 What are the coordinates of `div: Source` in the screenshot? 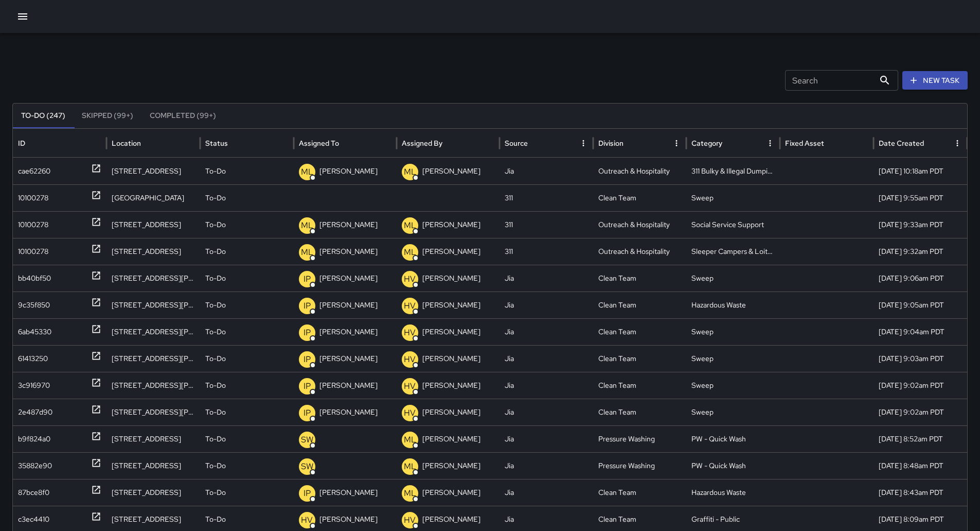 It's located at (516, 143).